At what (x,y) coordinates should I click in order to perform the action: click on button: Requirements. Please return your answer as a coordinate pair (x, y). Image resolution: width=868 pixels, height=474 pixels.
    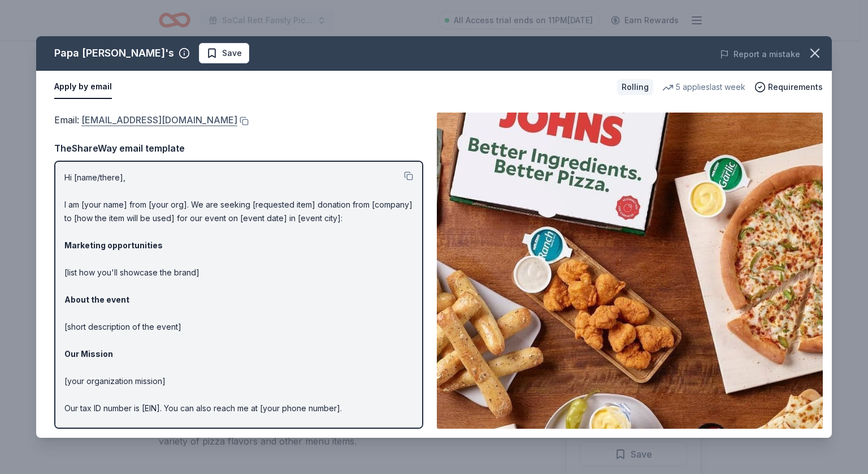
    Looking at the image, I should click on (789, 87).